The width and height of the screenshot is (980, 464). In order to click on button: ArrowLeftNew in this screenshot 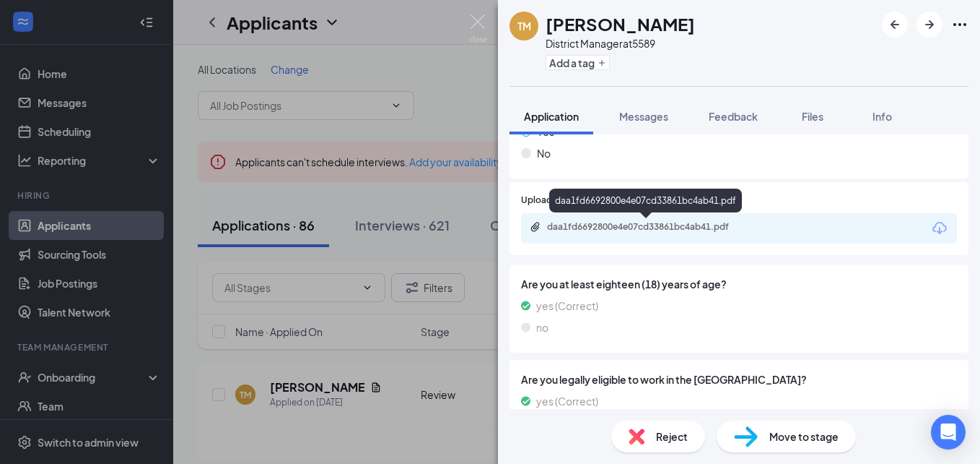, I will do `click(895, 25)`.